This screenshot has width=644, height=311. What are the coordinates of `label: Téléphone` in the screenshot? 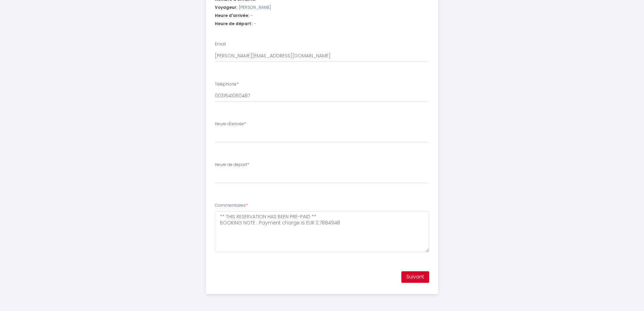 It's located at (226, 84).